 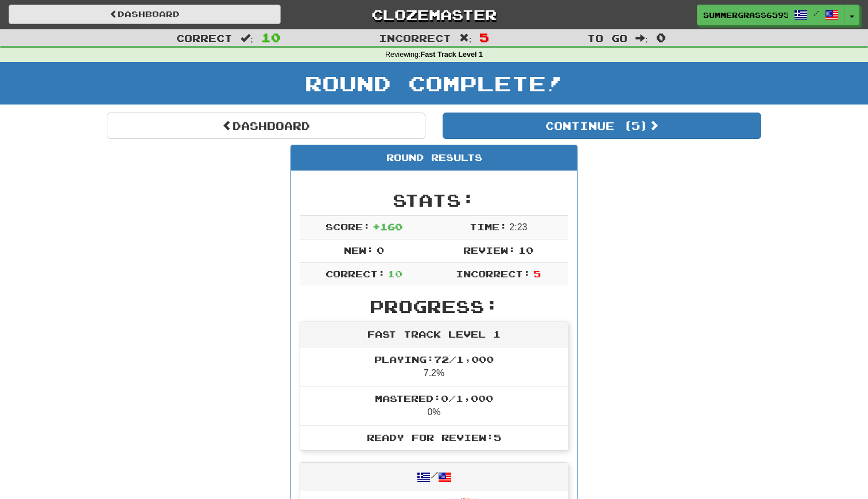 What do you see at coordinates (518, 227) in the screenshot?
I see `span: 2 : 23` at bounding box center [518, 227].